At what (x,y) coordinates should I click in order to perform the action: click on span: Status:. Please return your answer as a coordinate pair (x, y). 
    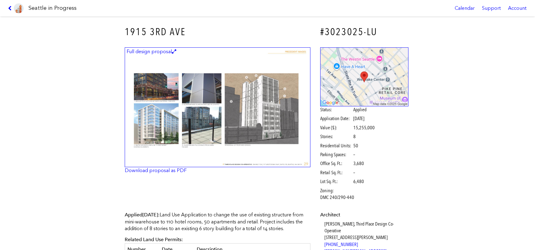
    Looking at the image, I should click on (336, 110).